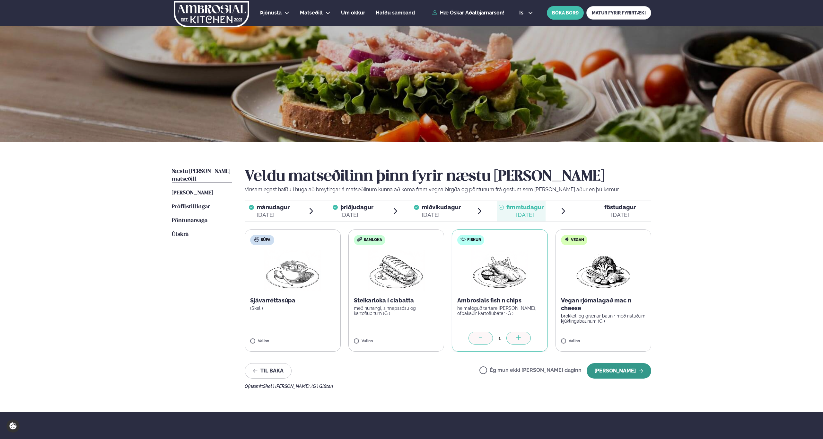 Image resolution: width=823 pixels, height=439 pixels. I want to click on img: Fish-Chips.png, so click(500, 271).